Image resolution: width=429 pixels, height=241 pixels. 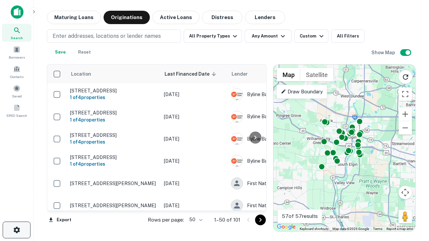 I want to click on span: SREO Search, so click(x=17, y=115).